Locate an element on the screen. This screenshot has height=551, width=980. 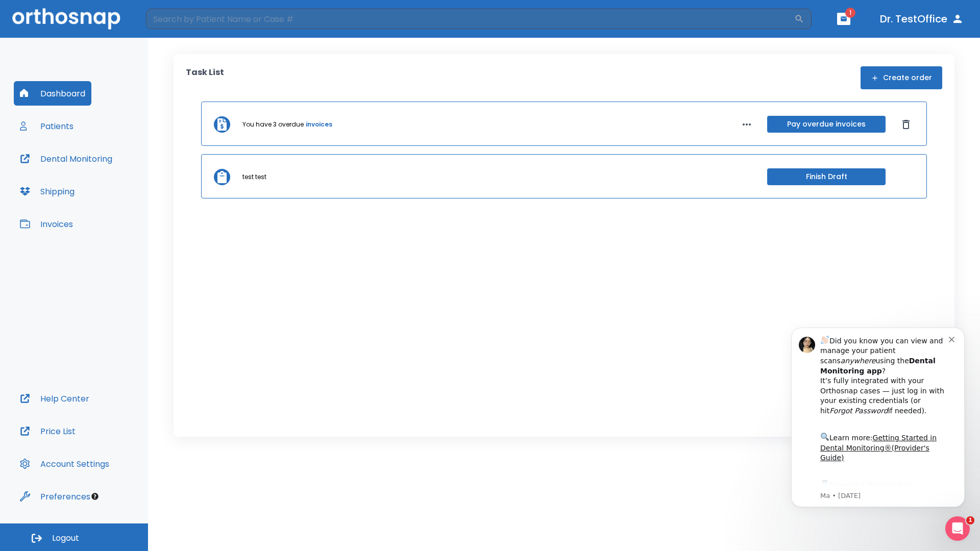
div: Learn more: ​ is located at coordinates (109, 140).